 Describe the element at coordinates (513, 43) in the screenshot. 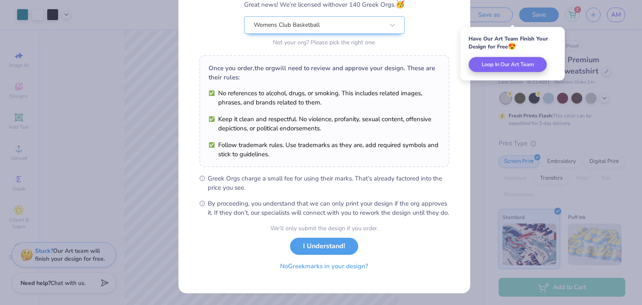

I see `div: Have Our Art Team Finish Your Design for Free` at that location.